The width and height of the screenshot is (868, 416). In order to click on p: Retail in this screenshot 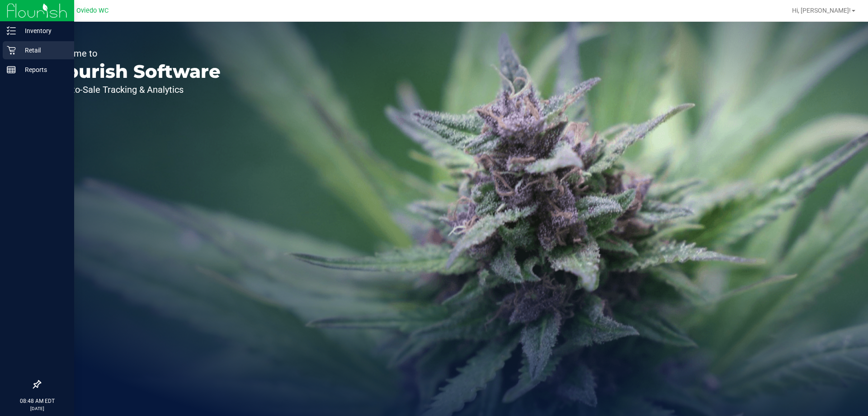, I will do `click(43, 50)`.